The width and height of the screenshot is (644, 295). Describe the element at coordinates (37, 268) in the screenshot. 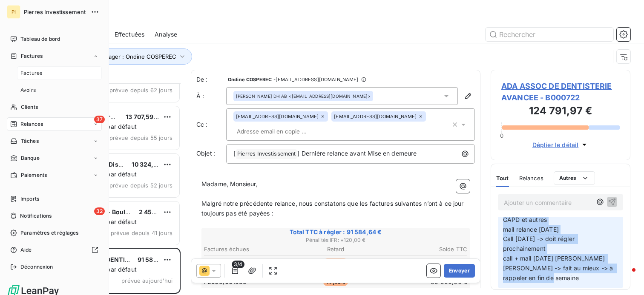

I see `span: Déconnexion` at that location.